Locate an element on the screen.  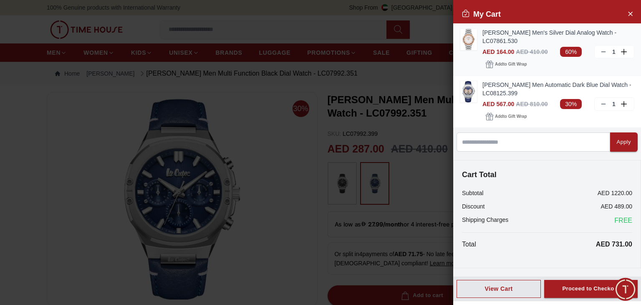
div: Apply is located at coordinates (624, 142).